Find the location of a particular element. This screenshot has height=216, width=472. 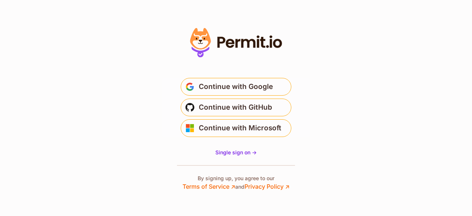

a: Privacy Policy ↗ is located at coordinates (267, 186).